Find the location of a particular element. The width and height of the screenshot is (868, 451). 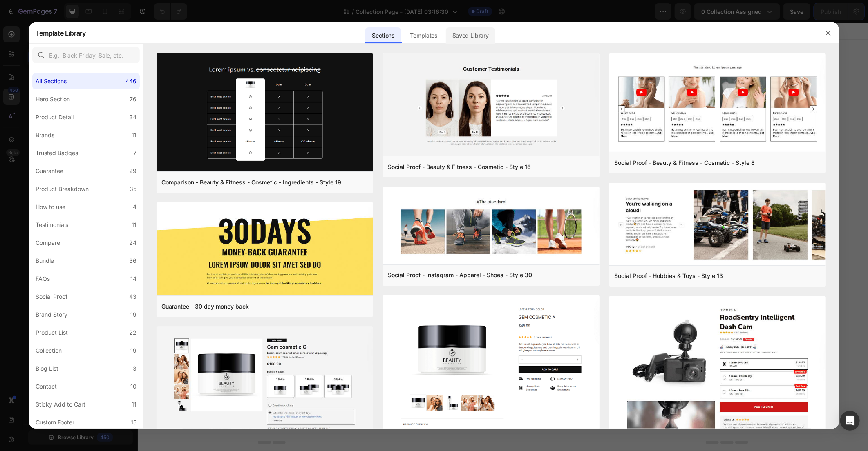

div: Blog List is located at coordinates (47, 369).